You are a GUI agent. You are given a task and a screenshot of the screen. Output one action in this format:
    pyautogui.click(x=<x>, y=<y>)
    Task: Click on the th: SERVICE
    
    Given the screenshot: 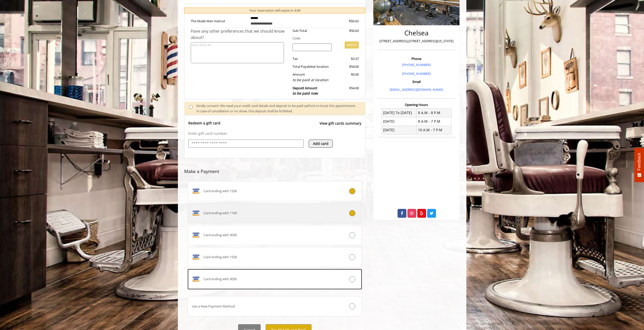 What is the action you would take?
    pyautogui.click(x=219, y=10)
    